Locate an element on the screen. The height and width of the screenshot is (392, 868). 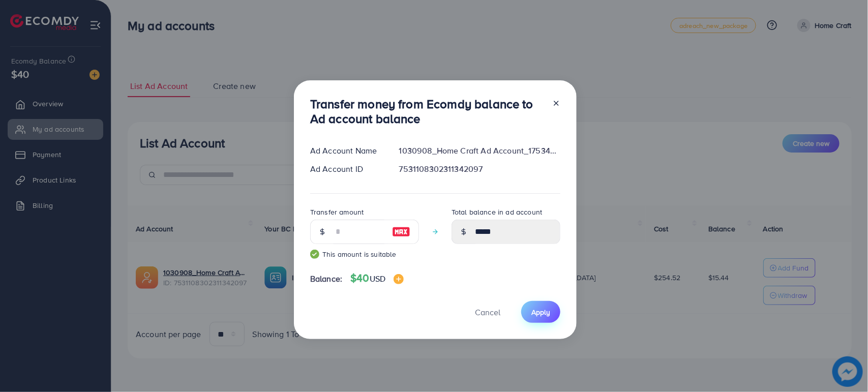
h4: $40 is located at coordinates (377, 279).